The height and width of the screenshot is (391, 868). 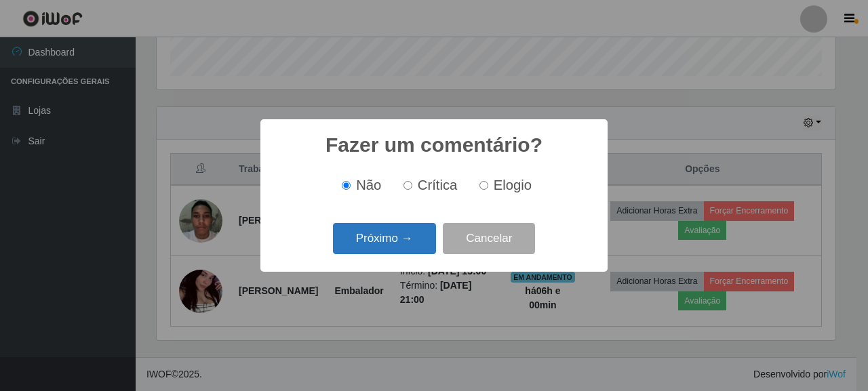 I want to click on input: Crítica, so click(x=408, y=185).